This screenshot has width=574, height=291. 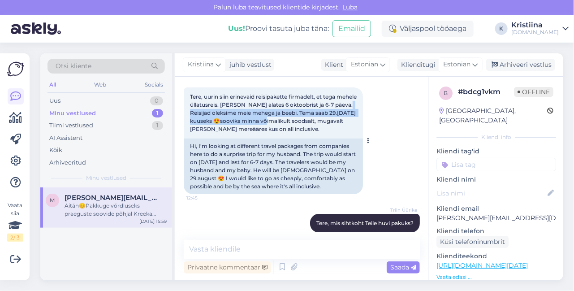 I want to click on div: Web, so click(x=100, y=85).